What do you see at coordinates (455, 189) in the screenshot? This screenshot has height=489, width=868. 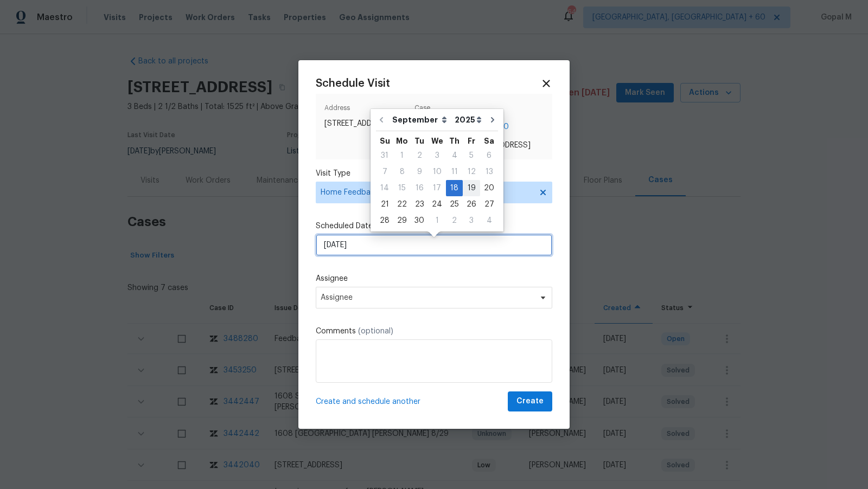 I see `div: 18` at bounding box center [455, 189].